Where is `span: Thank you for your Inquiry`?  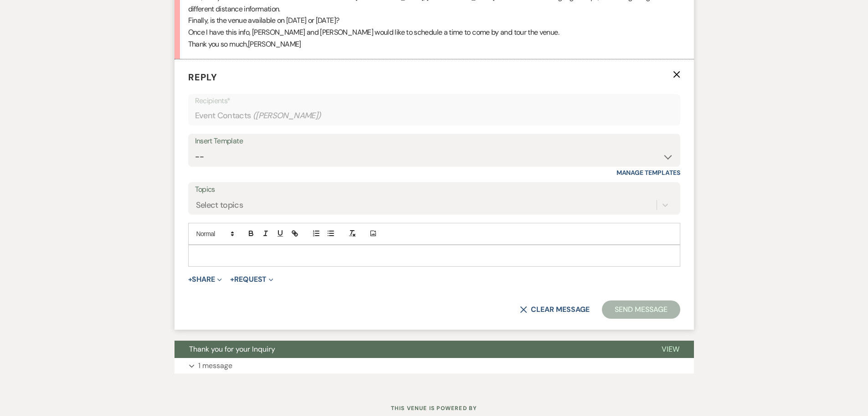
span: Thank you for your Inquiry is located at coordinates (232, 349).